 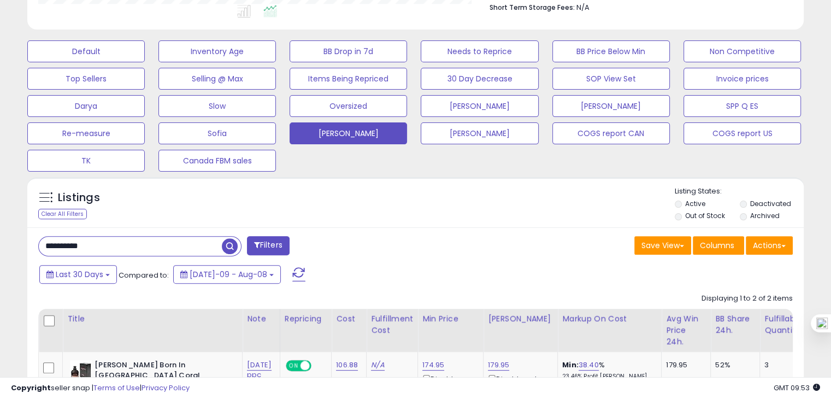 What do you see at coordinates (86, 79) in the screenshot?
I see `button: Top Sellers` at bounding box center [86, 79].